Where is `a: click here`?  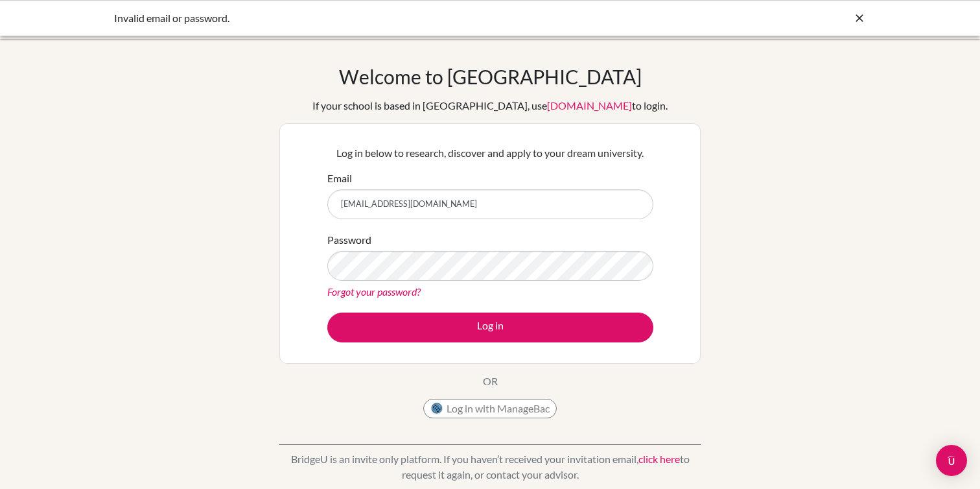 a: click here is located at coordinates (660, 459).